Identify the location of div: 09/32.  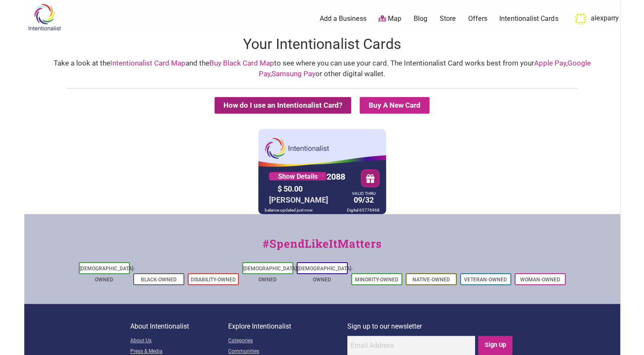
(364, 199).